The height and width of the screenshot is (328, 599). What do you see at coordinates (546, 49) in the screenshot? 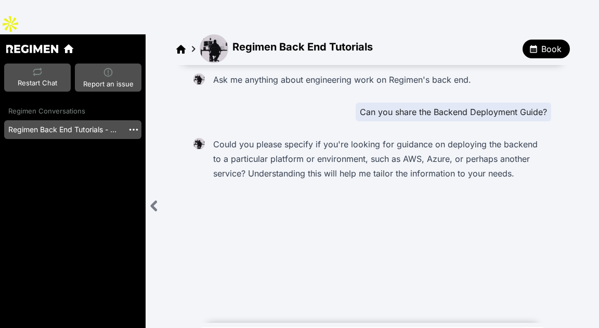
I see `button: Book` at bounding box center [546, 49].